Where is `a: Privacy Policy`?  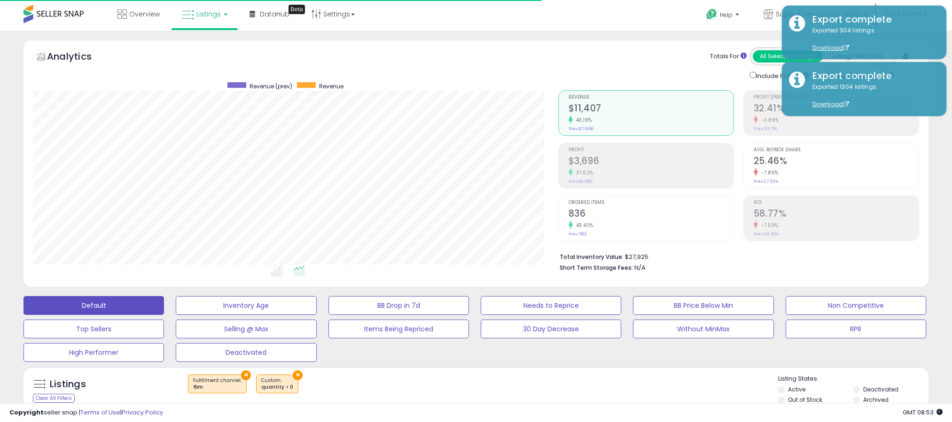
a: Privacy Policy is located at coordinates (142, 412).